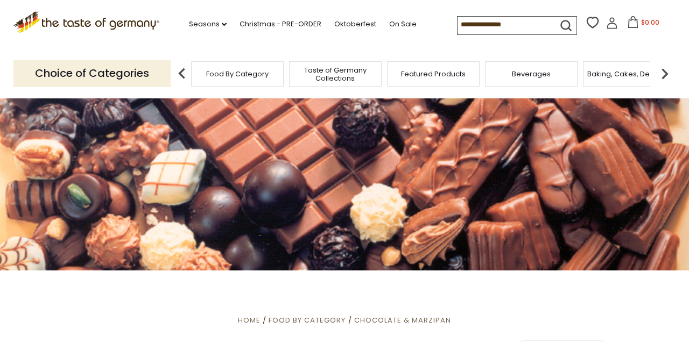 The height and width of the screenshot is (343, 689). What do you see at coordinates (355, 24) in the screenshot?
I see `a: Oktoberfest` at bounding box center [355, 24].